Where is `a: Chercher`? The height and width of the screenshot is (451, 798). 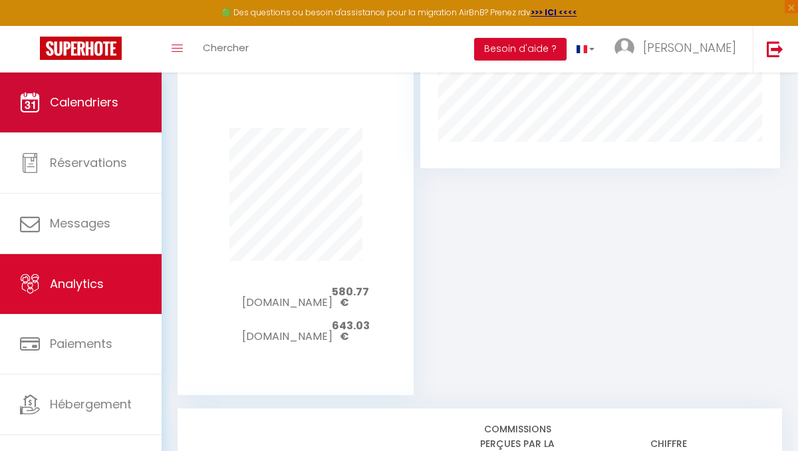
a: Chercher is located at coordinates (225, 49).